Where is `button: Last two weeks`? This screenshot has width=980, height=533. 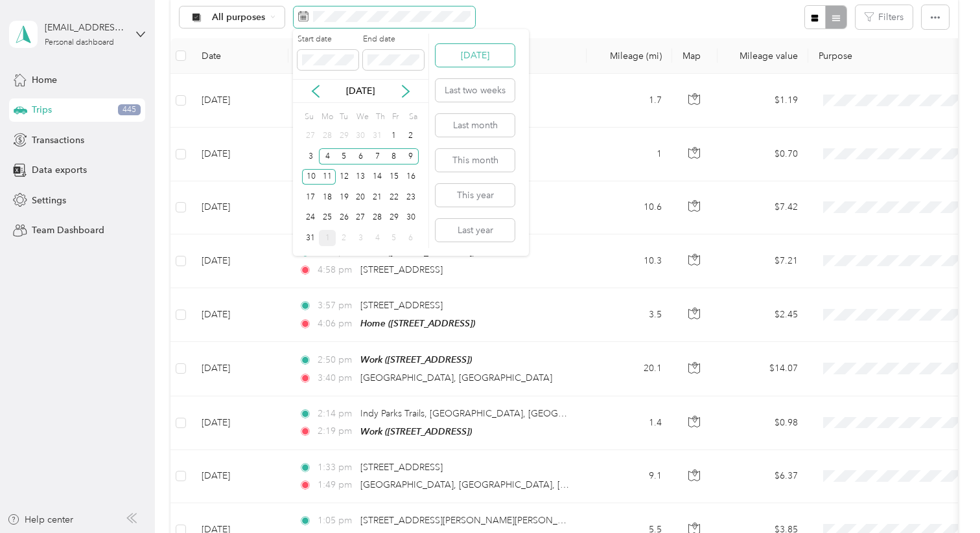
button: Last two weeks is located at coordinates (475, 90).